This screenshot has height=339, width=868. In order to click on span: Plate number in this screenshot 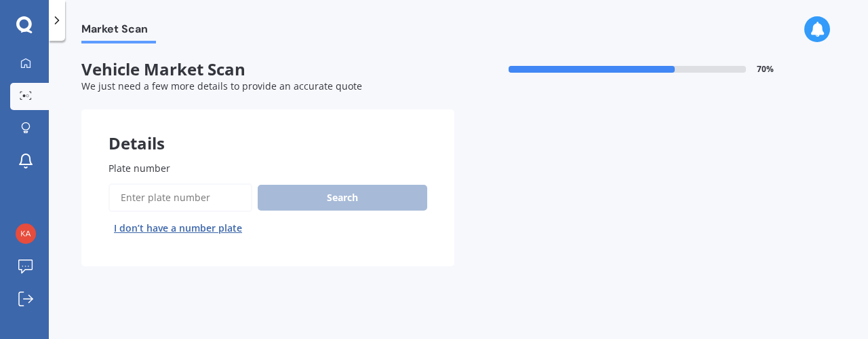, I will do `click(139, 168)`.